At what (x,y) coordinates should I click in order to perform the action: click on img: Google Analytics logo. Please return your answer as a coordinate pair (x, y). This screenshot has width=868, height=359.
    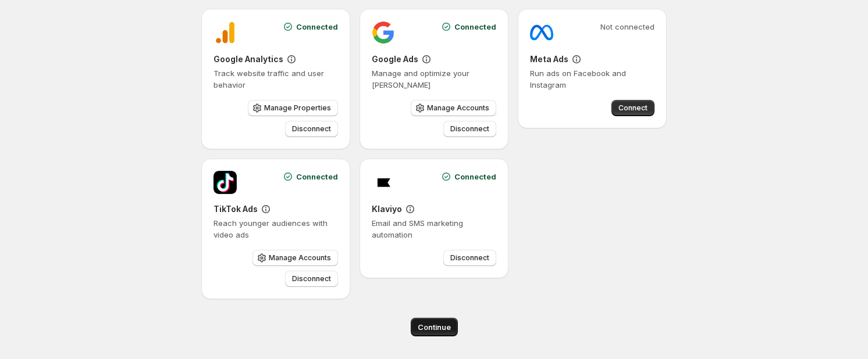
    Looking at the image, I should click on (225, 33).